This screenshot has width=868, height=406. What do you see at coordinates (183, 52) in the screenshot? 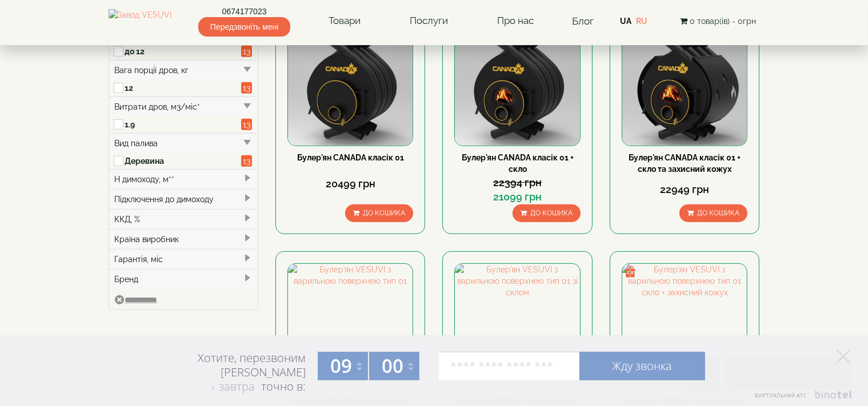
I see `label: до 12` at bounding box center [183, 52].